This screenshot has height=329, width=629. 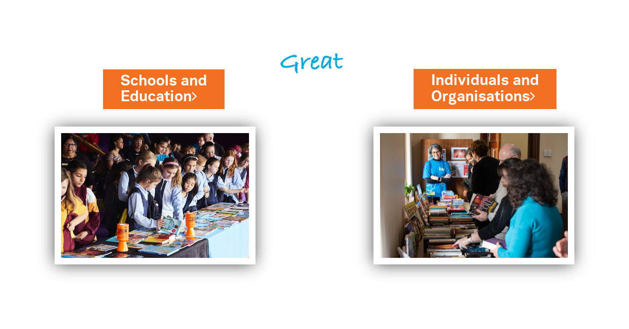 I want to click on a: Individuals andOrganisations, so click(x=485, y=89).